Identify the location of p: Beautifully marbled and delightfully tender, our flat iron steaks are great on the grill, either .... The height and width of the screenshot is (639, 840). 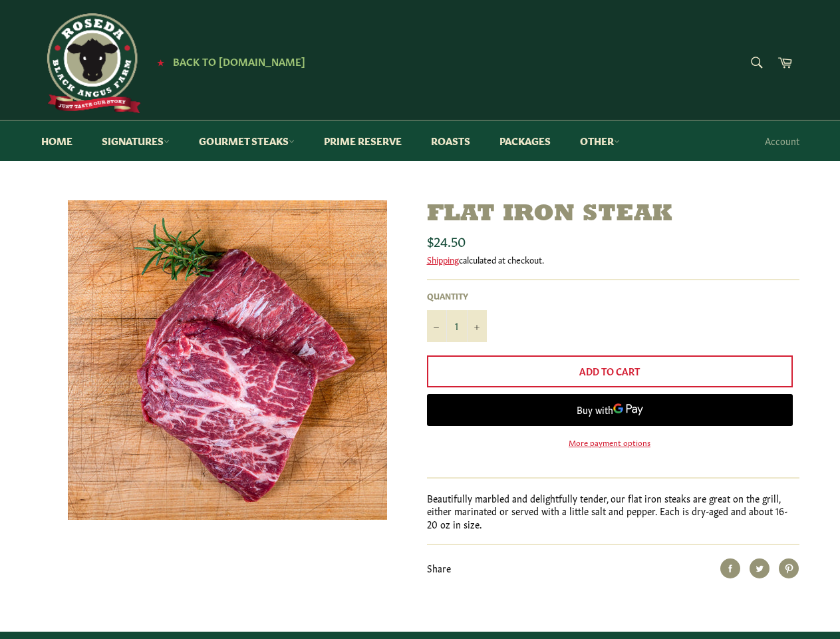
(614, 511).